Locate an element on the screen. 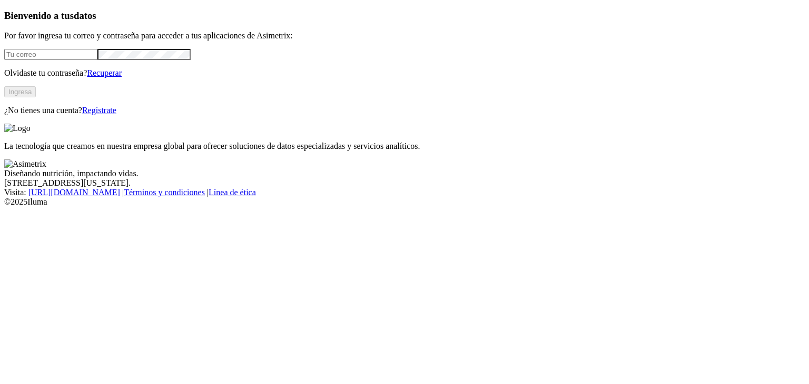  a: Términos y condiciones is located at coordinates (164, 192).